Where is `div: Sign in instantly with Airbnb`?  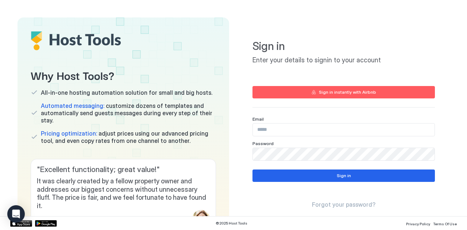 div: Sign in instantly with Airbnb is located at coordinates (347, 92).